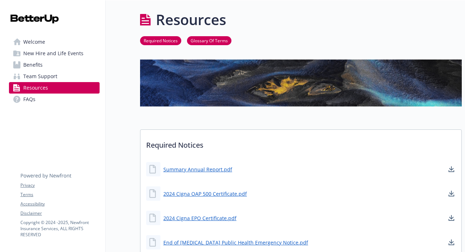  What do you see at coordinates (205, 193) in the screenshot?
I see `a: 2024 Cigna OAP 500 Certificate.pdf` at bounding box center [205, 193].